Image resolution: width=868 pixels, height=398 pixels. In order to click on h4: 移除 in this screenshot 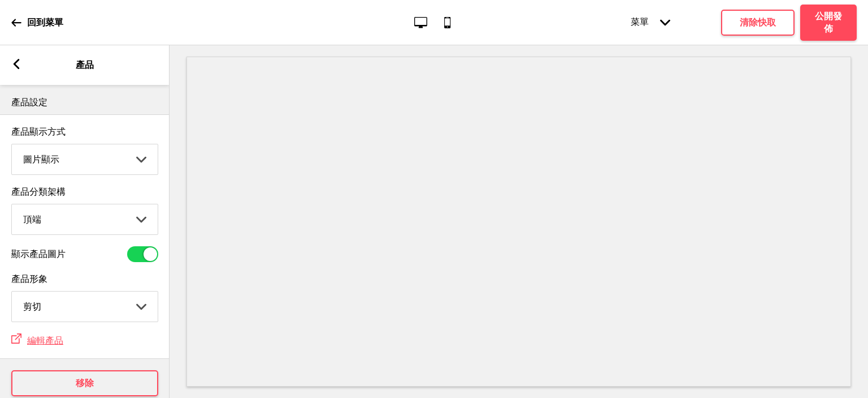, I will do `click(85, 384)`.